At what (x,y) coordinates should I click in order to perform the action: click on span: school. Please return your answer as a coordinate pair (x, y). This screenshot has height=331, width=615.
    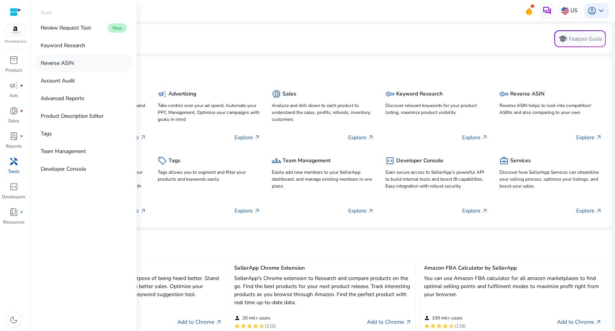
    Looking at the image, I should click on (562, 39).